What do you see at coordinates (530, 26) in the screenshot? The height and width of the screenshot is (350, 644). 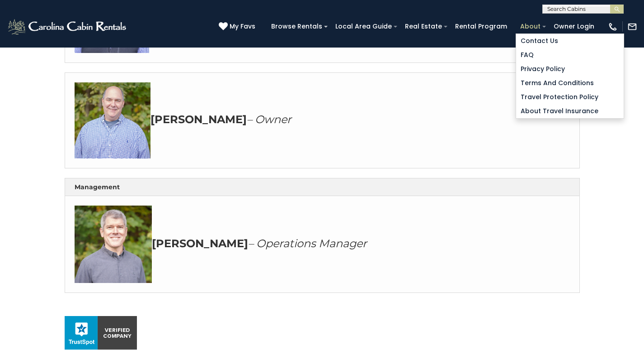 I see `a: About` at bounding box center [530, 26].